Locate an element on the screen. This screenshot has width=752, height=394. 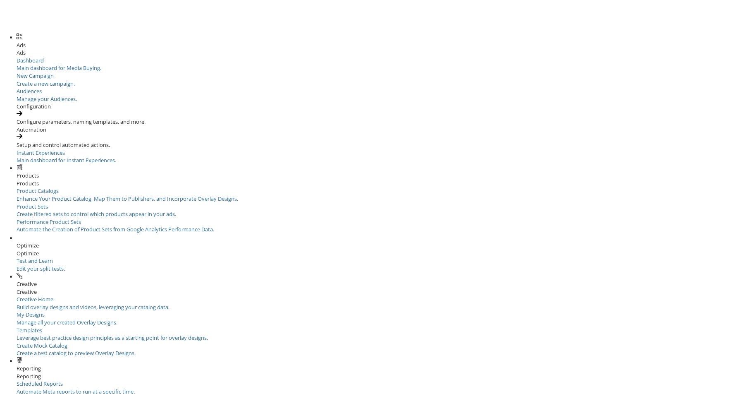
span: Creative is located at coordinates (26, 284).